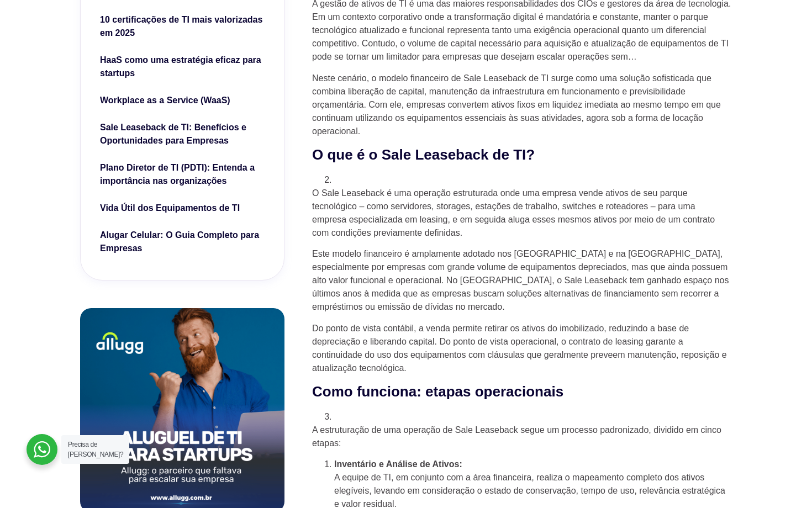  I want to click on p: Do ponto de vista contábil, a venda permite retirar os ativos do imobilizado, reduzindo a base de..., so click(522, 349).